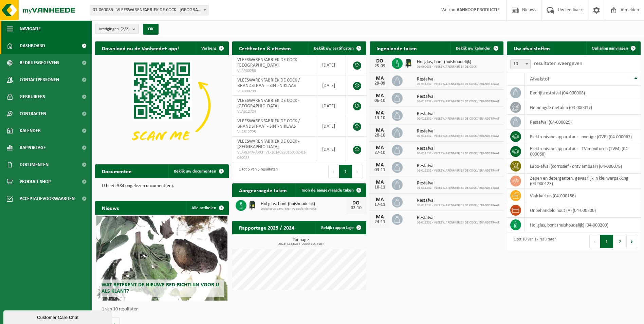 The image size is (644, 324). I want to click on h2: Ingeplande taken, so click(397, 48).